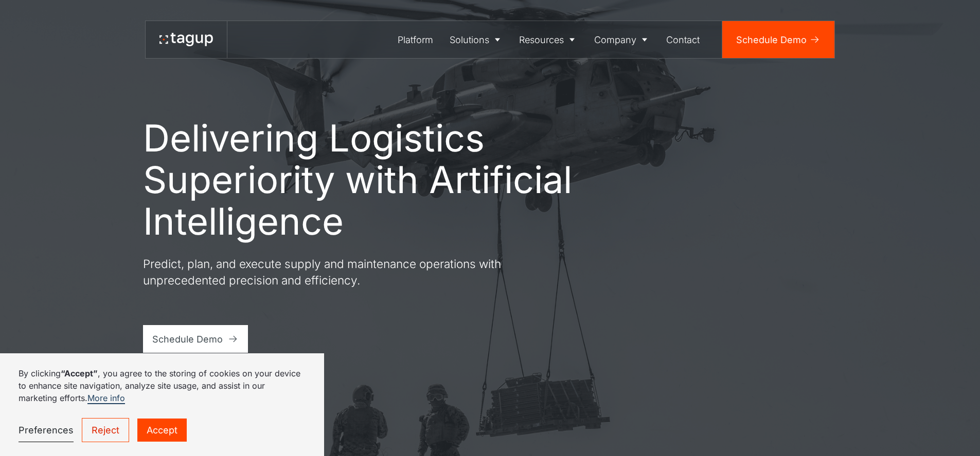 This screenshot has width=980, height=456. What do you see at coordinates (359, 179) in the screenshot?
I see `h1: Delivering Logistics Superiority with Artificial Intelligence` at bounding box center [359, 179].